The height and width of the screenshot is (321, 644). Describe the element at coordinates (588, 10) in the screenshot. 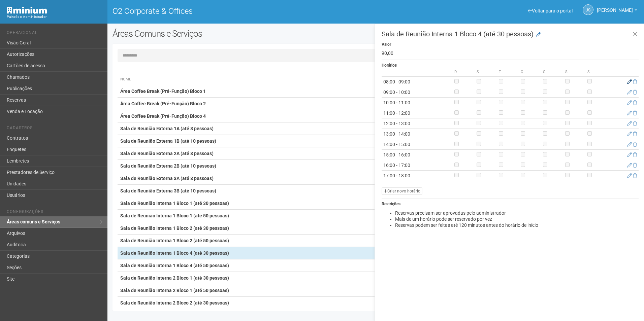

I see `a: JS` at that location.